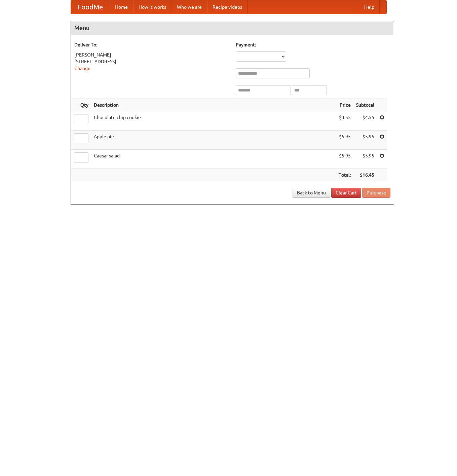 This screenshot has width=457, height=476. Describe the element at coordinates (227, 7) in the screenshot. I see `a: Recipe videos` at that location.